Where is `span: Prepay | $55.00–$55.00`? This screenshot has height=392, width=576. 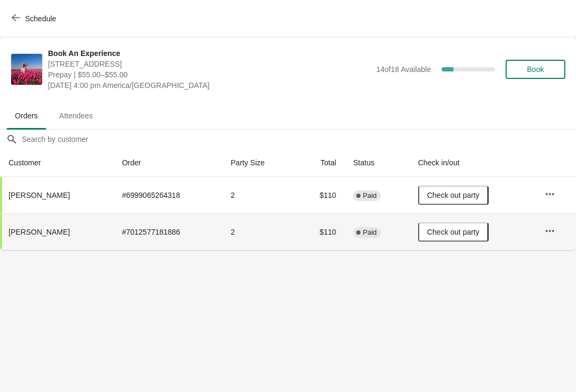
span: Prepay | $55.00–$55.00 is located at coordinates (209, 75).